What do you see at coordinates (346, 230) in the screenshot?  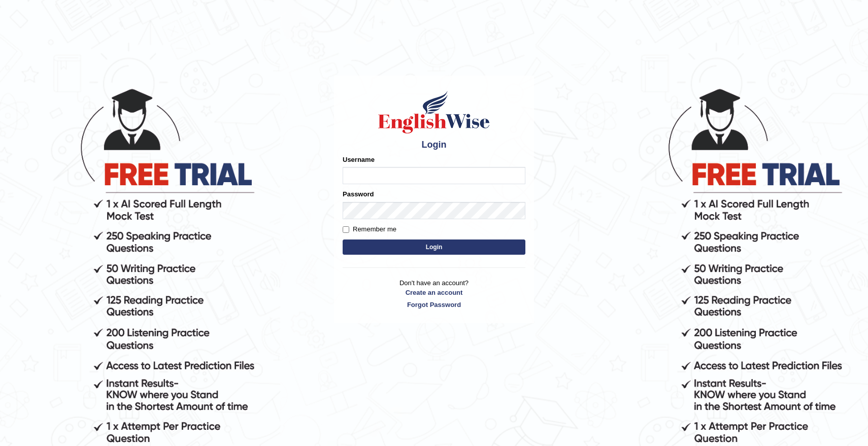 I see `input: Remember me` at bounding box center [346, 230].